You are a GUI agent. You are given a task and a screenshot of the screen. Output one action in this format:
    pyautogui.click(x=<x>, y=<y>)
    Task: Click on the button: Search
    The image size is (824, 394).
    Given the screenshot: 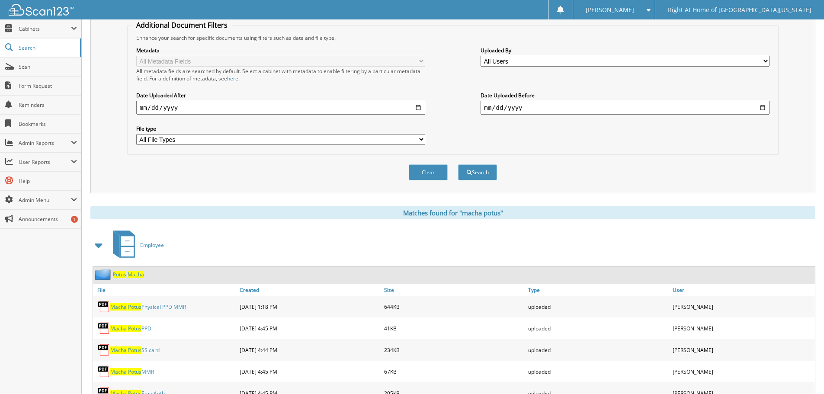 What is the action you would take?
    pyautogui.click(x=478, y=172)
    